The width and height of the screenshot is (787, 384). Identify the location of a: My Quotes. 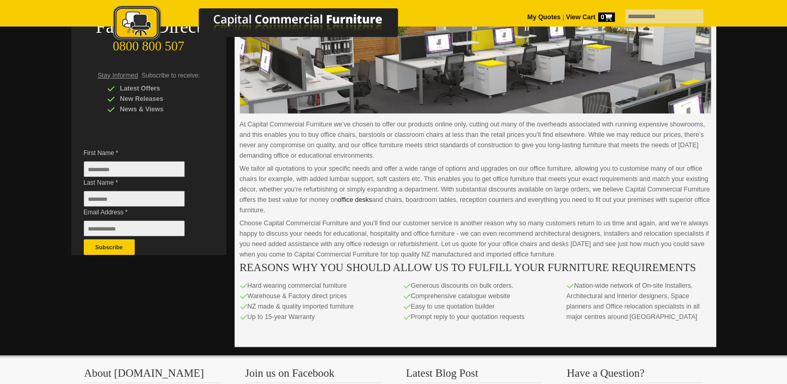
(544, 17).